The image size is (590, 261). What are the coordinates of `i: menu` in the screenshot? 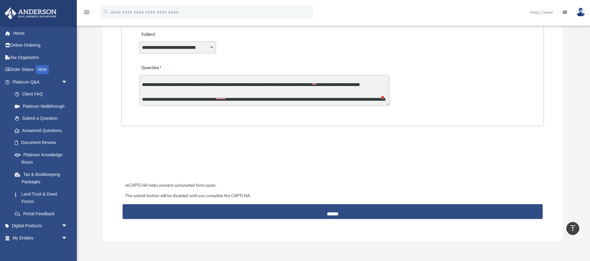 It's located at (87, 12).